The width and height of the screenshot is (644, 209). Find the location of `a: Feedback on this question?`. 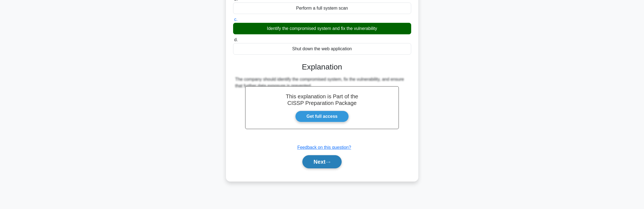

a: Feedback on this question? is located at coordinates (324, 147).